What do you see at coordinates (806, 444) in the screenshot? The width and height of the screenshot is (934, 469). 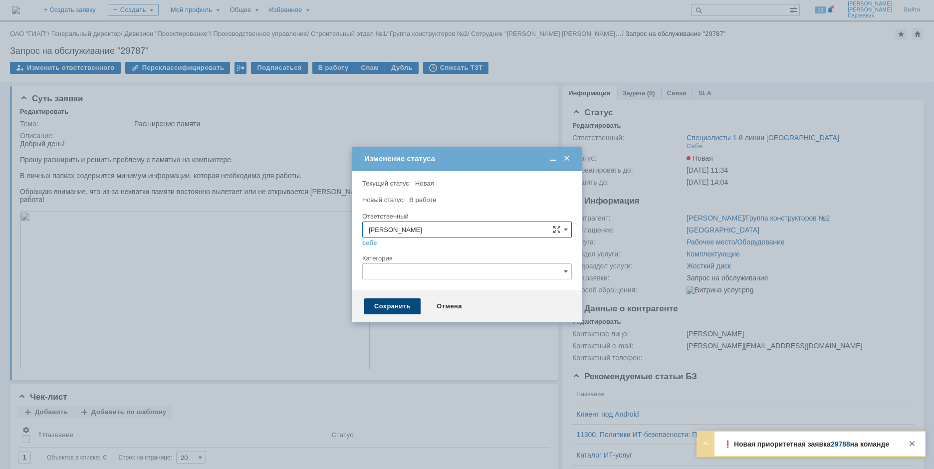 I see `strong: ❗️ Новая приоритетная заявка на команде` at bounding box center [806, 444].